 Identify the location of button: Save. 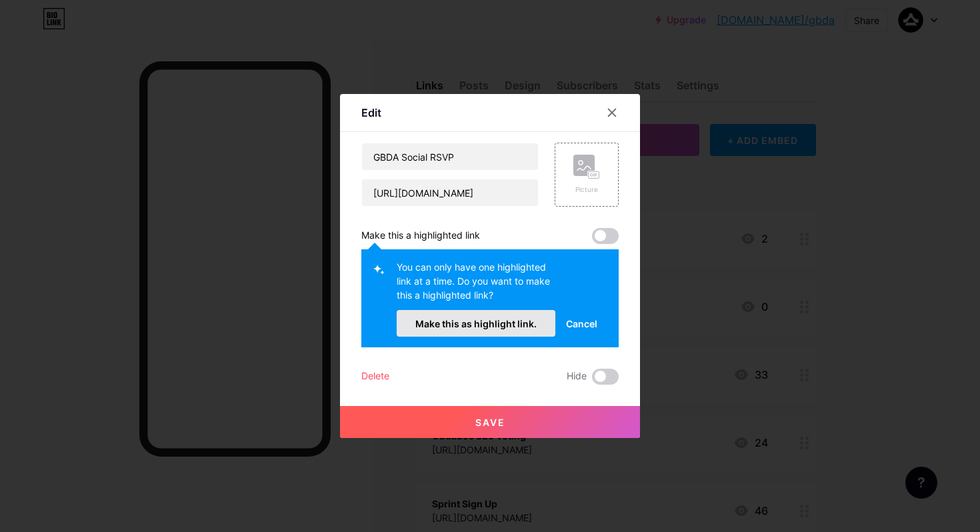
(490, 422).